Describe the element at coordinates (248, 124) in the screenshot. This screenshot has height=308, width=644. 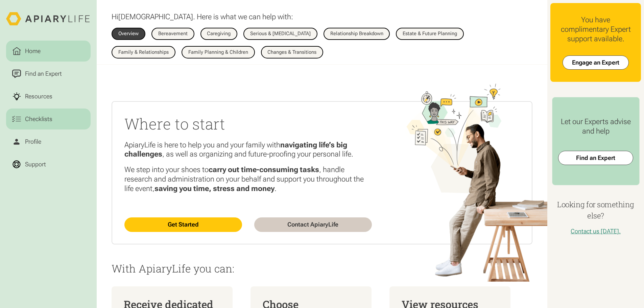
I see `h2: Where to start` at that location.